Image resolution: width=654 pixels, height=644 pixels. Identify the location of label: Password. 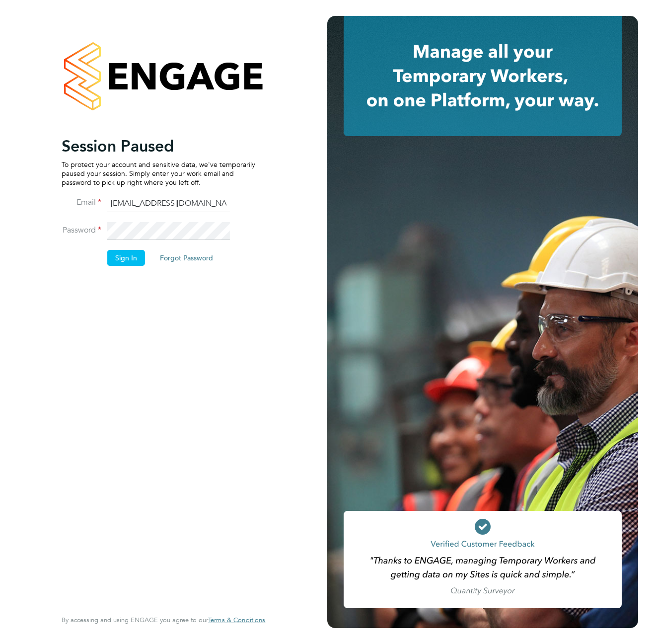
(82, 230).